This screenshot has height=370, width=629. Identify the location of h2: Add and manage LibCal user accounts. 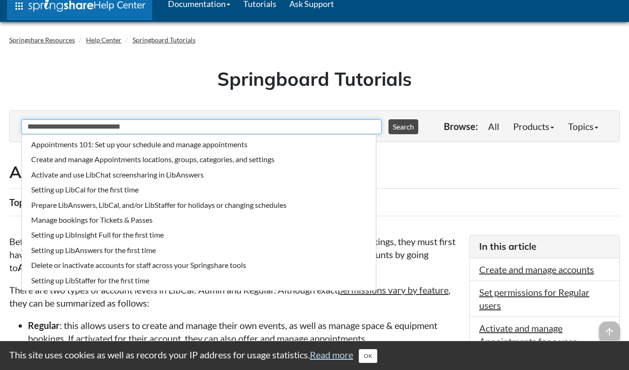
(315, 172).